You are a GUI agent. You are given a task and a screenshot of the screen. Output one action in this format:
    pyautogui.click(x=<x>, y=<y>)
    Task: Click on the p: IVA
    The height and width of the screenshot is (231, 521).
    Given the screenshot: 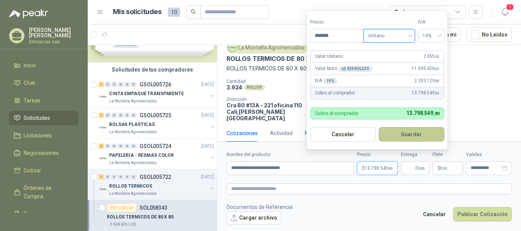 What is the action you would take?
    pyautogui.click(x=326, y=81)
    